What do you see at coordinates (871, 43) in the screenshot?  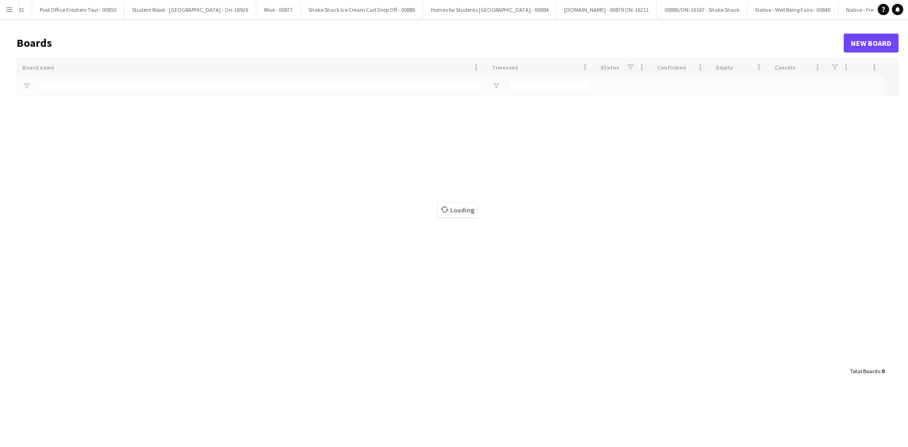 I see `a: New Board` at bounding box center [871, 43].